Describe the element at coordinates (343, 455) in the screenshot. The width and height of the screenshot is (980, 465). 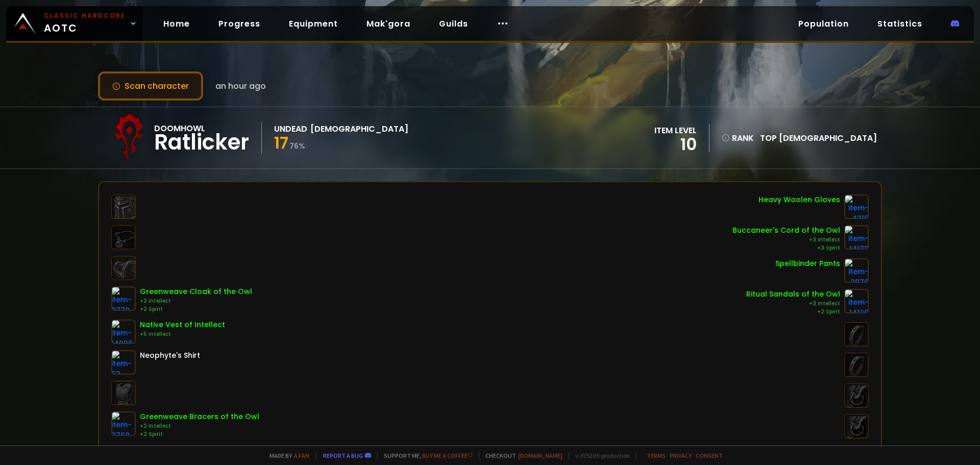
I see `a: Report a bug` at that location.